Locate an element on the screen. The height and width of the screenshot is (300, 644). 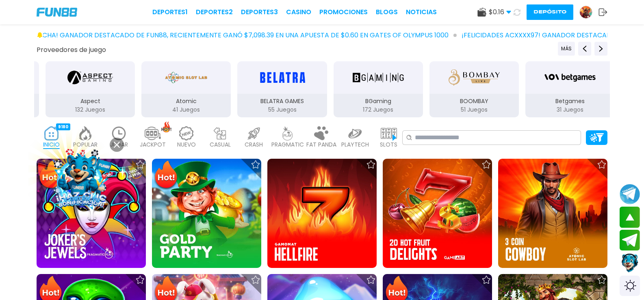
p: SLOTS is located at coordinates (389, 145).